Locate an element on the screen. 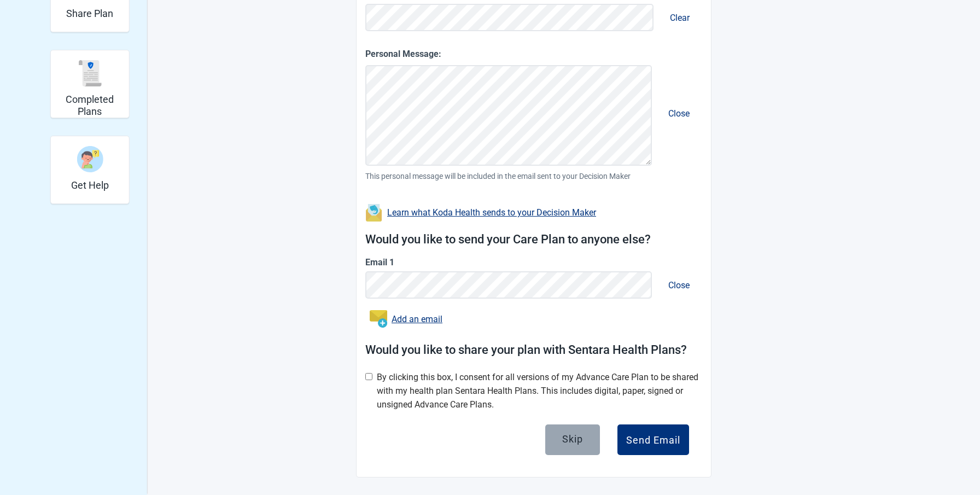 The width and height of the screenshot is (980, 495). button: Add an email is located at coordinates (406, 319).